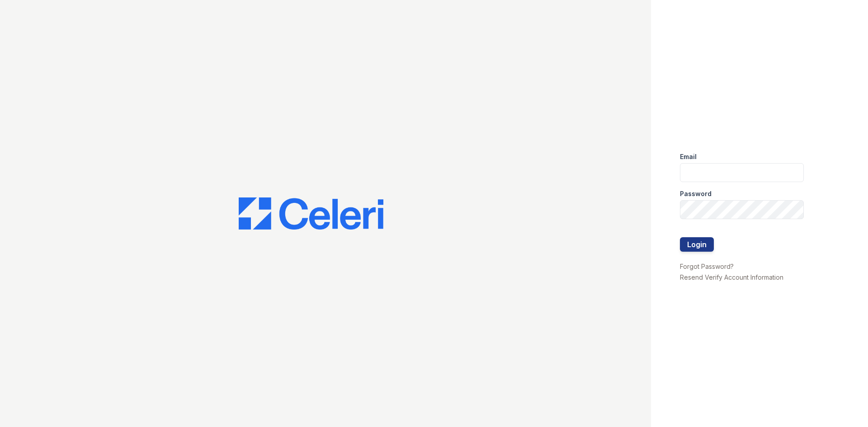 This screenshot has height=427, width=868. I want to click on img: CE_Logo_Blue-a8612792a0a2168367f1c8372b55b34899dd931a85d93a1a3d3e32e68fde9ad4.png, so click(311, 214).